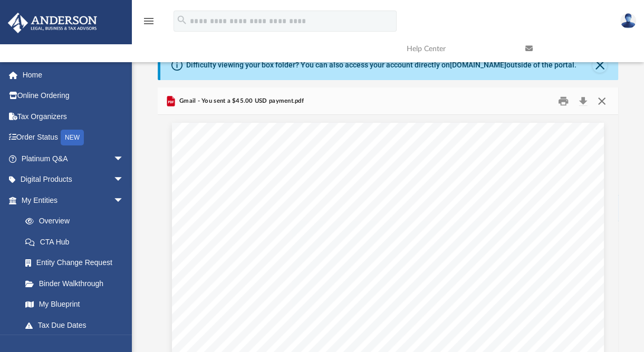  I want to click on span: Gmail - You sent a $45.00 USD payment, so click(422, 137).